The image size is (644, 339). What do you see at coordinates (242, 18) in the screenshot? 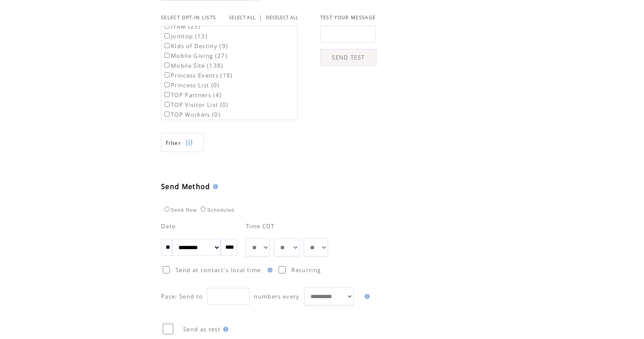
I see `a: SELECT ALL` at bounding box center [242, 18].